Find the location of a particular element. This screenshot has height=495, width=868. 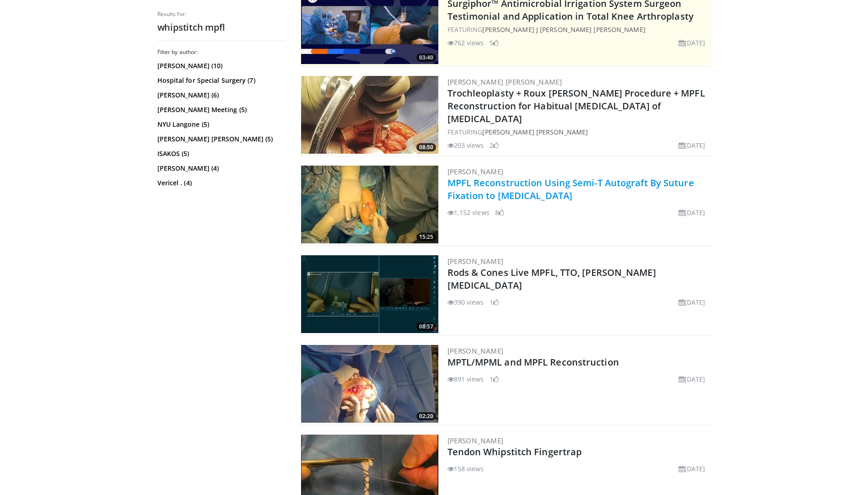

img: 2af0e51c-5a44-452d-ad98-b5e44c333cbe.300x170_q85_crop-smart_upscale.jpg is located at coordinates (370, 384).